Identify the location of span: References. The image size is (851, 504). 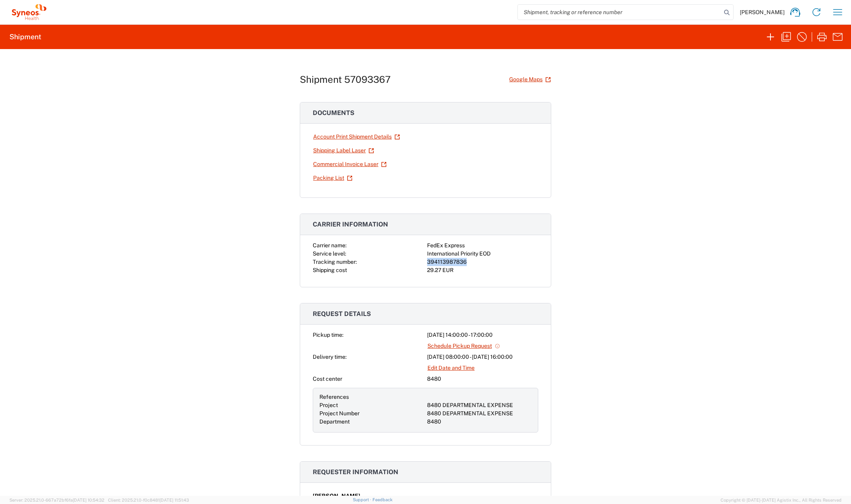
(334, 397).